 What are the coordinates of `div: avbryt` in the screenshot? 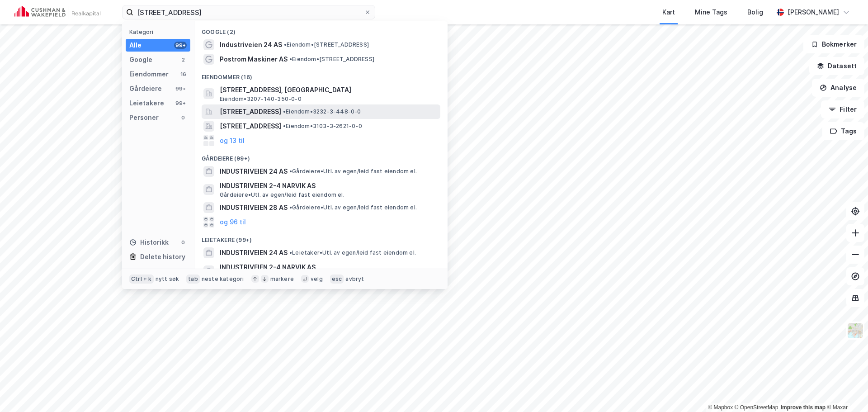 It's located at (355, 279).